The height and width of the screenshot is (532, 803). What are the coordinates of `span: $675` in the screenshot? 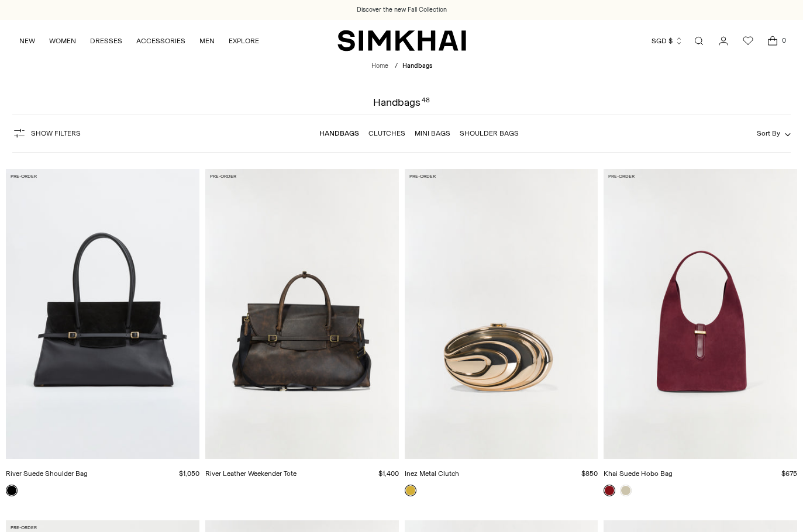 It's located at (789, 474).